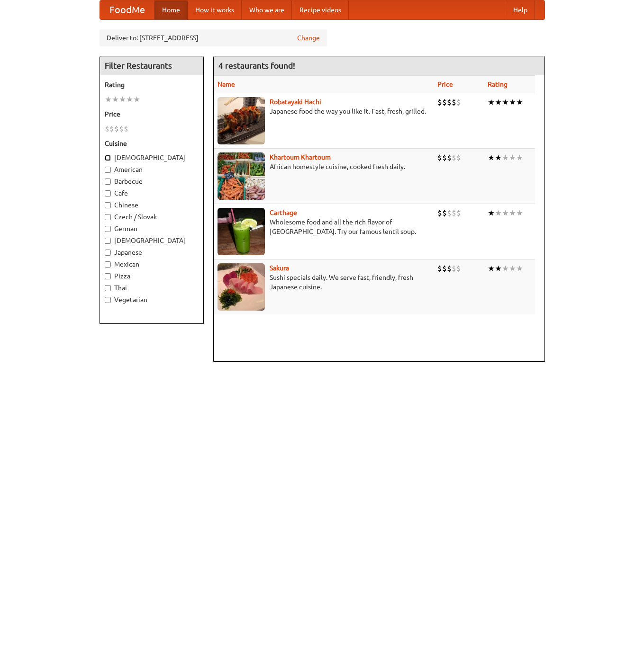 The height and width of the screenshot is (670, 644). I want to click on a: Who we are, so click(267, 10).